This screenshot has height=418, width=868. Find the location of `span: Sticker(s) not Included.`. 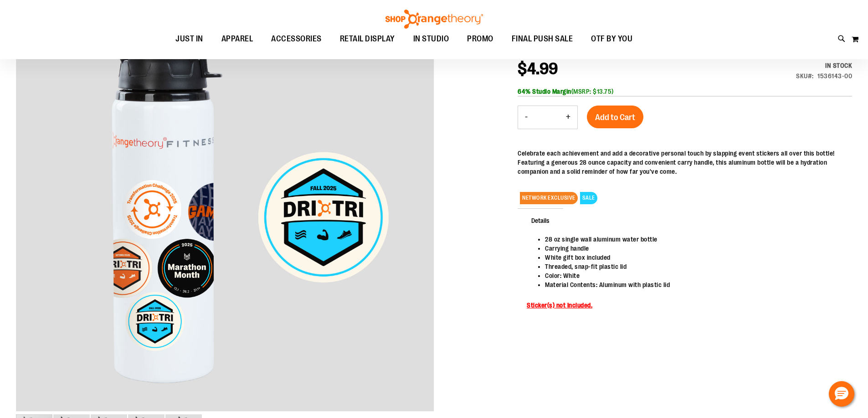

span: Sticker(s) not Included. is located at coordinates (560, 305).